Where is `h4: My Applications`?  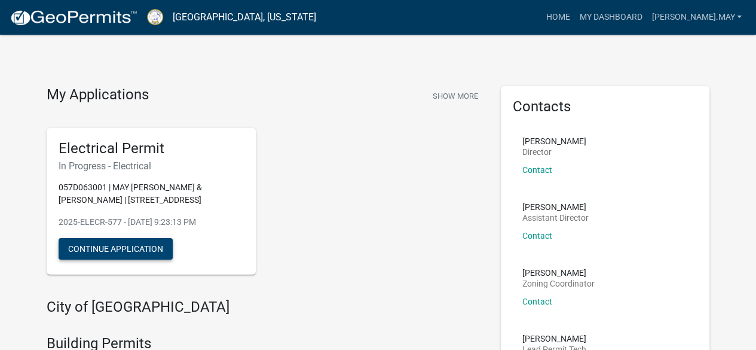 h4: My Applications is located at coordinates (97, 95).